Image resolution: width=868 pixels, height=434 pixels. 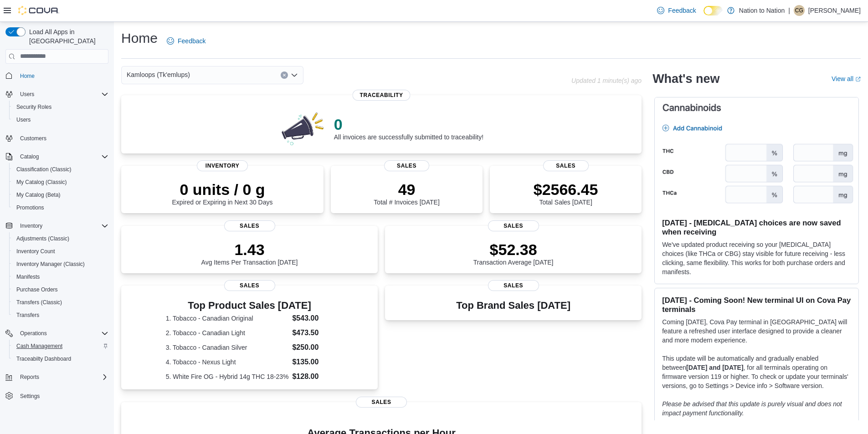 What do you see at coordinates (313, 377) in the screenshot?
I see `dd: $128.00` at bounding box center [313, 377].